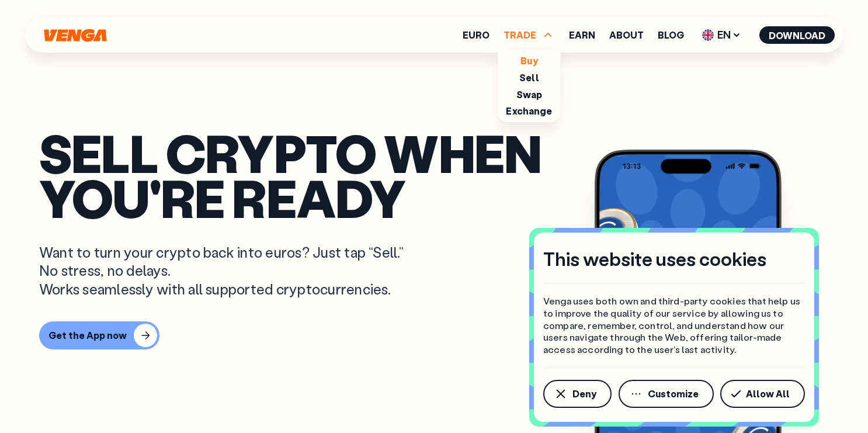 The width and height of the screenshot is (868, 433). What do you see at coordinates (88, 335) in the screenshot?
I see `div: Get the App now` at bounding box center [88, 335].